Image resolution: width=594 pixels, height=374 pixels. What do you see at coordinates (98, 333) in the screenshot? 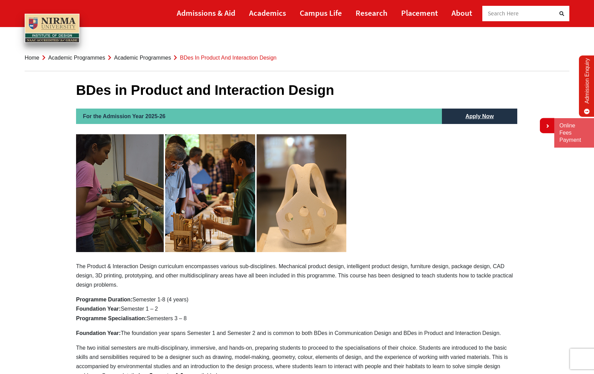
I see `strong: Foundation Year:` at bounding box center [98, 333].